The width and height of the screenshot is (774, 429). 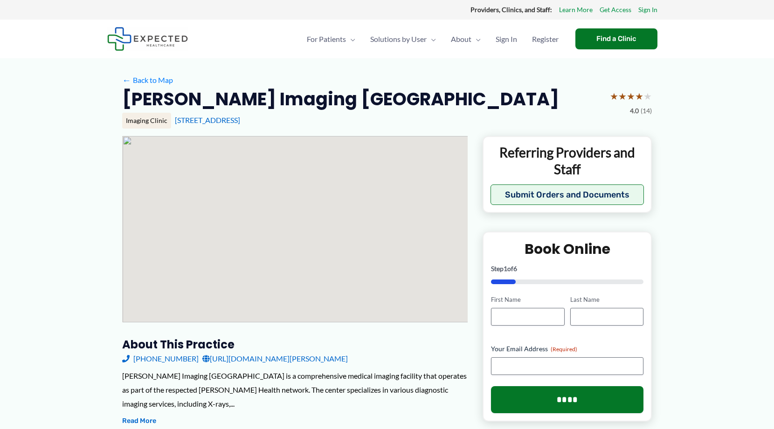 What do you see at coordinates (147, 80) in the screenshot?
I see `a: ←Back to Map` at bounding box center [147, 80].